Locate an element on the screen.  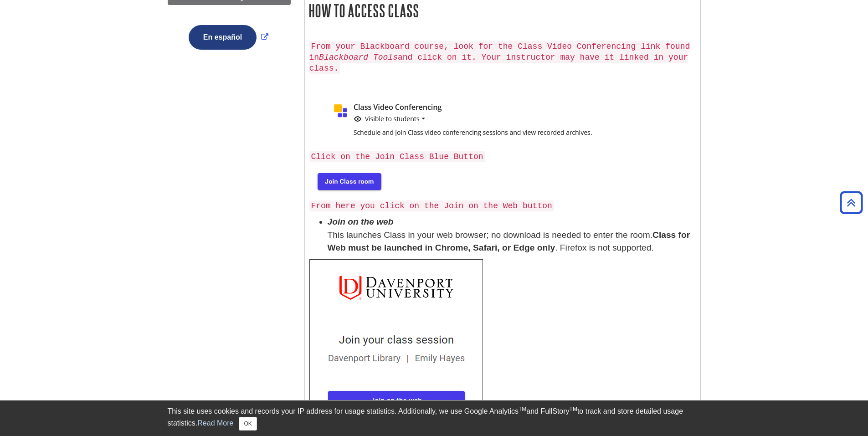
img: join class from web is located at coordinates (396, 345).